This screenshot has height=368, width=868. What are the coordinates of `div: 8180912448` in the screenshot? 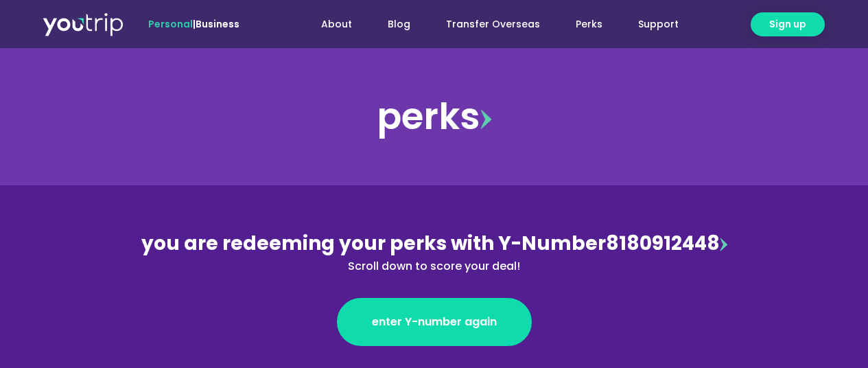 It's located at (434, 252).